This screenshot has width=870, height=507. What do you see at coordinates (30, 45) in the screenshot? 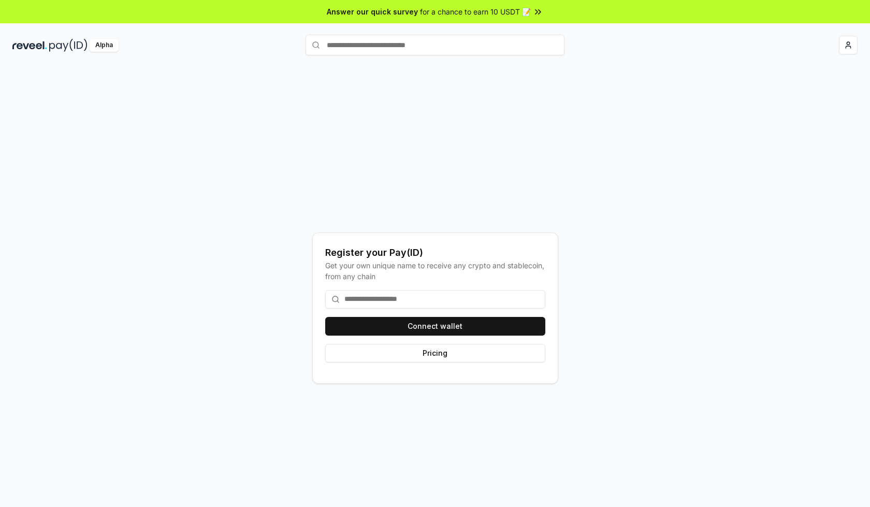
I see `img: reveel_dark` at bounding box center [30, 45].